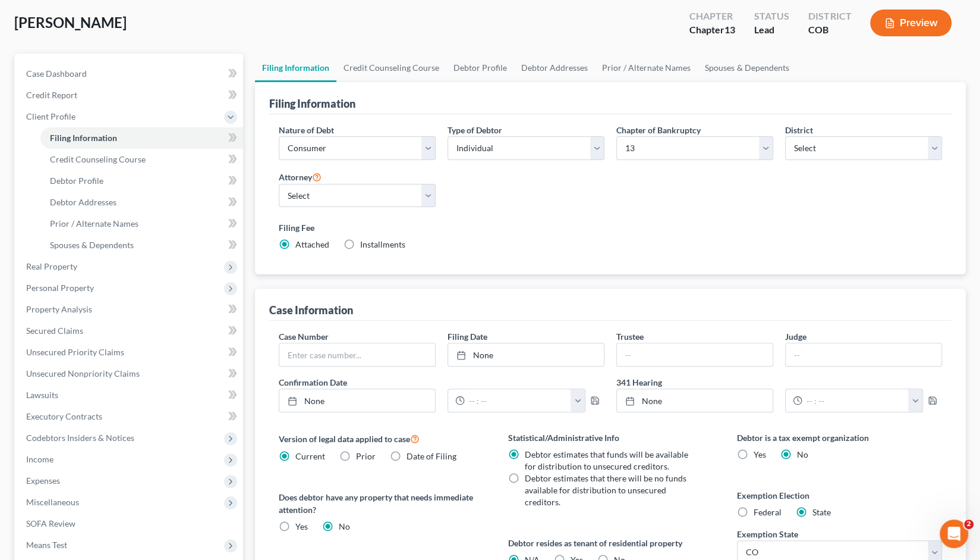  I want to click on span: Current, so click(310, 456).